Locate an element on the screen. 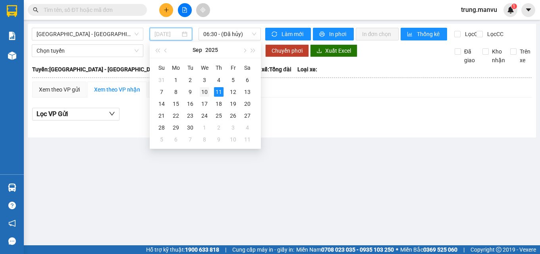 Image resolution: width=540 pixels, height=254 pixels. div: Xem theo VP gửi is located at coordinates (59, 90).